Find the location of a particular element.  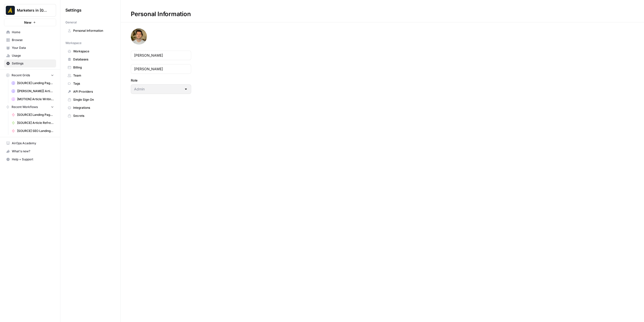

span: Help + Support is located at coordinates (33, 159).